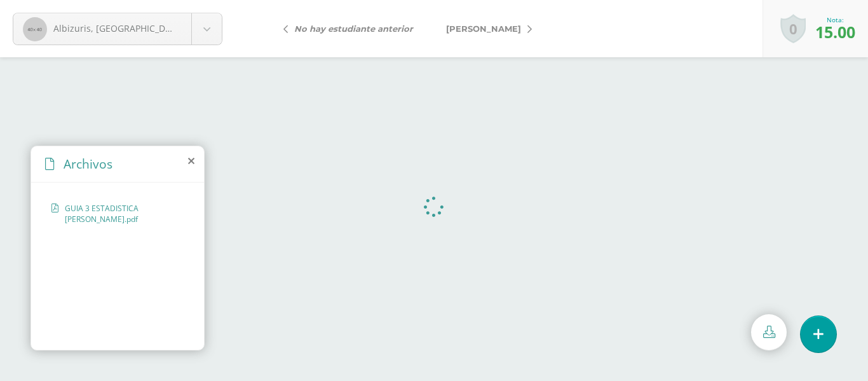  What do you see at coordinates (793, 29) in the screenshot?
I see `a: 0` at bounding box center [793, 29].